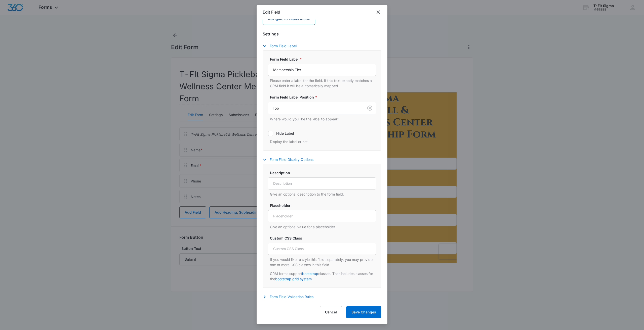 The width and height of the screenshot is (644, 330). Describe the element at coordinates (10, 172) in the screenshot. I see `span: Submit` at that location.